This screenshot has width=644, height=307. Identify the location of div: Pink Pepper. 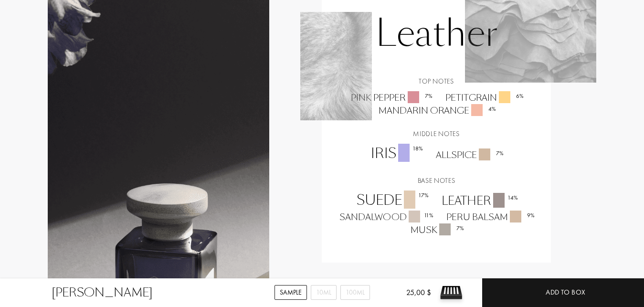
(391, 97).